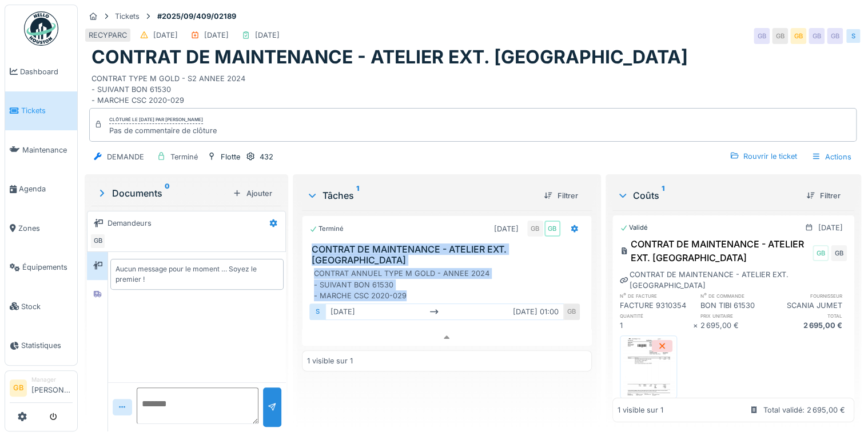 Image resolution: width=868 pixels, height=436 pixels. Describe the element at coordinates (41, 150) in the screenshot. I see `a: Maintenance` at that location.